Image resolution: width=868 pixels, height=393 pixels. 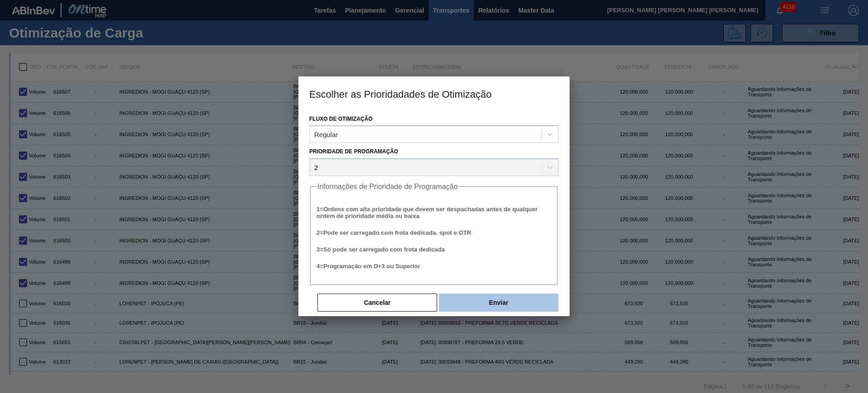 I want to click on h5: 2 = Pode ser carregado com frota dedicada. spot e OTR, so click(x=434, y=232).